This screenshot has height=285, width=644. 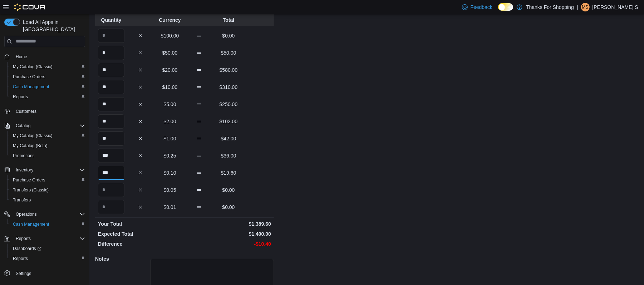 I want to click on button: Settings, so click(x=44, y=273).